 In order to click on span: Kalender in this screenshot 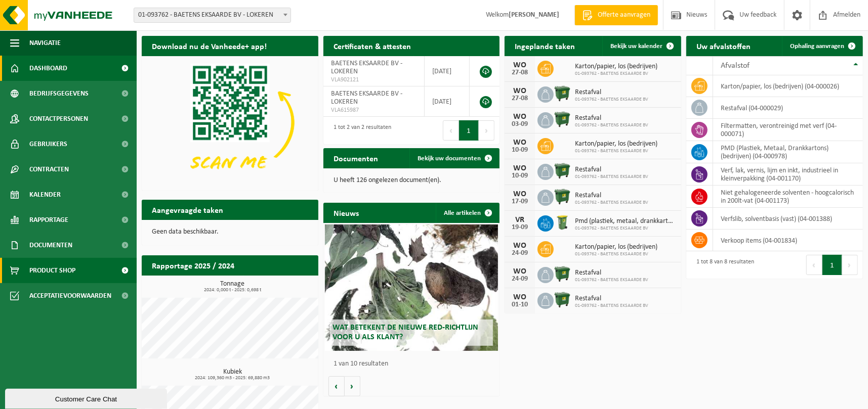, I will do `click(45, 195)`.